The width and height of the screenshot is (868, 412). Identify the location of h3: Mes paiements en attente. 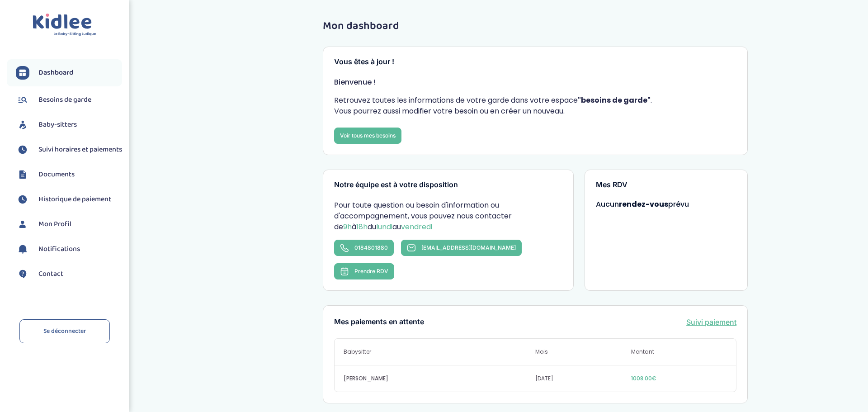
(379, 322).